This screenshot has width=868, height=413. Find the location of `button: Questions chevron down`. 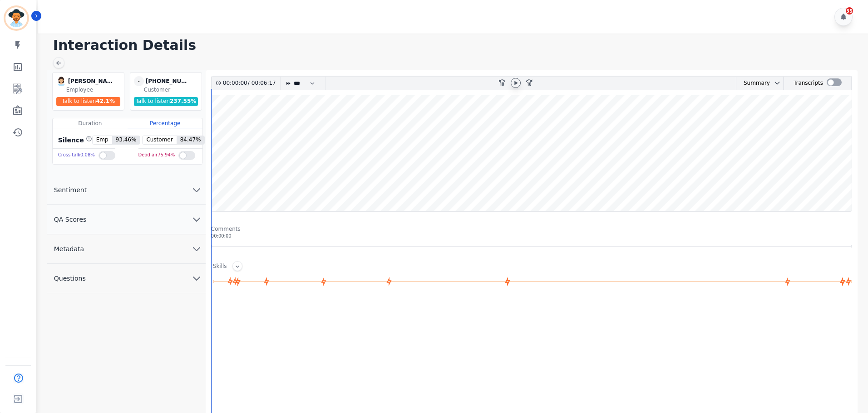

button: Questions chevron down is located at coordinates (126, 278).